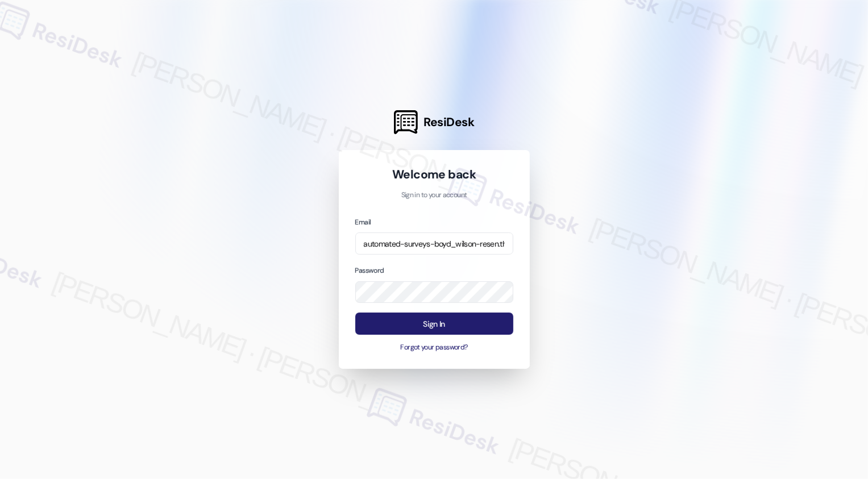 The image size is (868, 479). Describe the element at coordinates (434, 175) in the screenshot. I see `h1: Welcome back` at that location.